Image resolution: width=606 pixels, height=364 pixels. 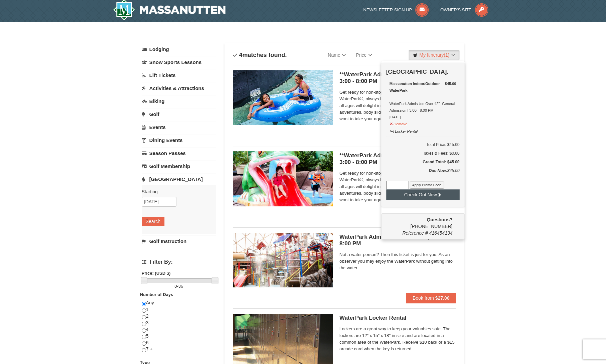 I want to click on span: (1), so click(x=446, y=55).